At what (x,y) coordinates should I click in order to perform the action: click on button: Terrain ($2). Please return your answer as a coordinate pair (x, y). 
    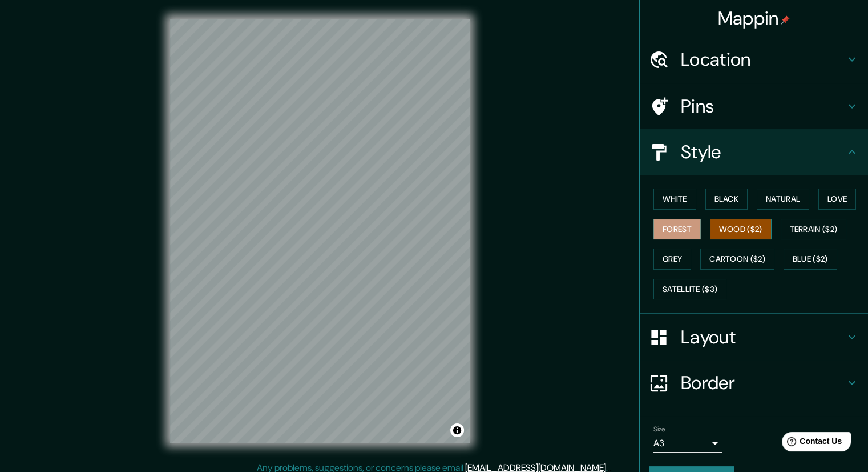
    Looking at the image, I should click on (814, 229).